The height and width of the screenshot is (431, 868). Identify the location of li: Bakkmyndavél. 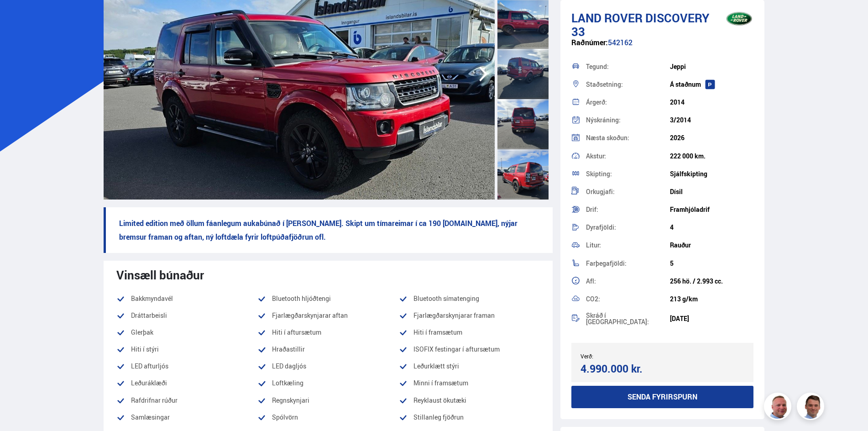
(186, 299).